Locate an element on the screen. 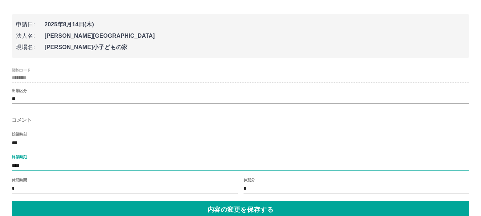  label: 休憩時間 is located at coordinates (19, 180).